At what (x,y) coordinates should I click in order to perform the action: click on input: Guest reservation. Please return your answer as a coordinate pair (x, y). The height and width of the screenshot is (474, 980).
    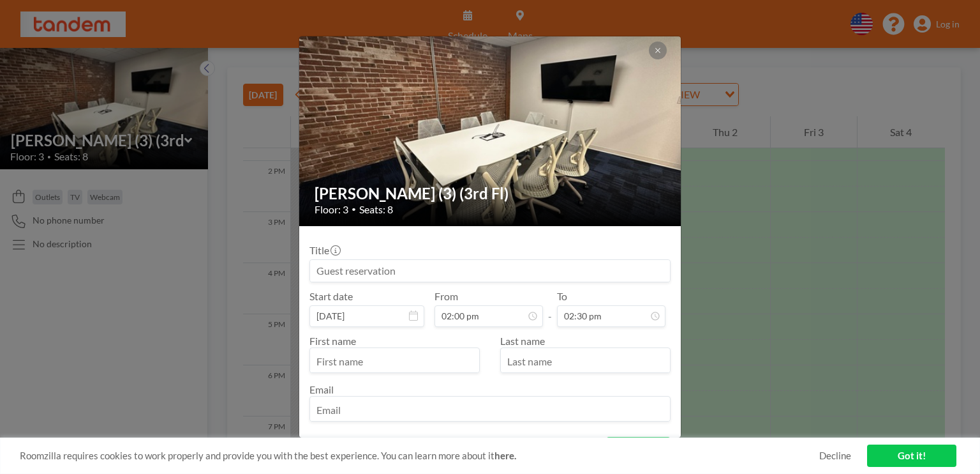
    Looking at the image, I should click on (490, 270).